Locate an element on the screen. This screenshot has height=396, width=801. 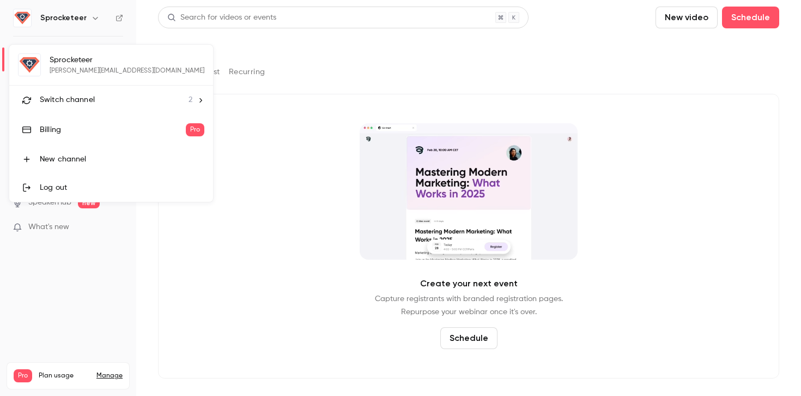
span: Switch channel is located at coordinates (67, 100).